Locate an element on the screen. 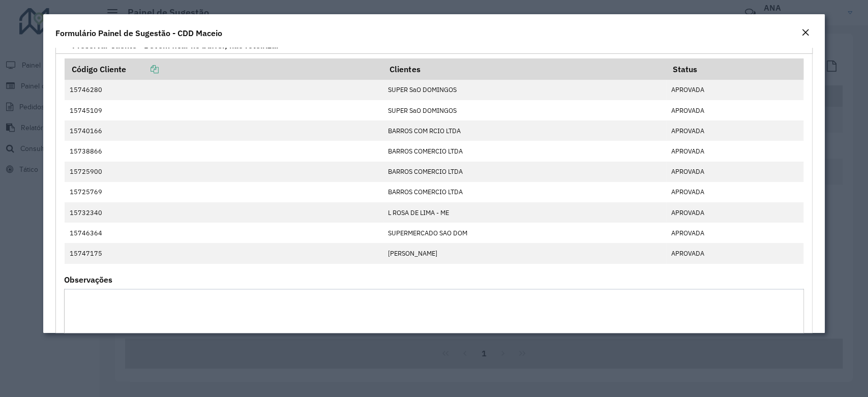  td: 15740166 is located at coordinates (224, 131).